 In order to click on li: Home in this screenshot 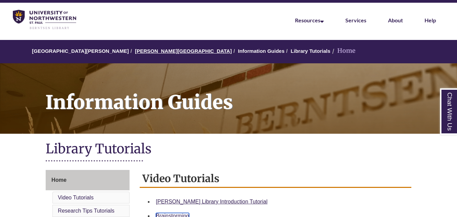, I will do `click(343, 51)`.